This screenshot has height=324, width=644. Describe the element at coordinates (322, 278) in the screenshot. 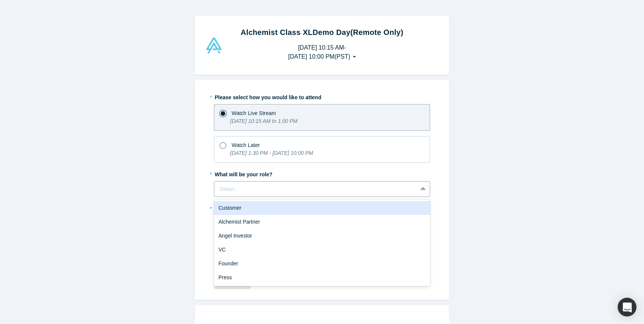

I see `div: Press` at that location.